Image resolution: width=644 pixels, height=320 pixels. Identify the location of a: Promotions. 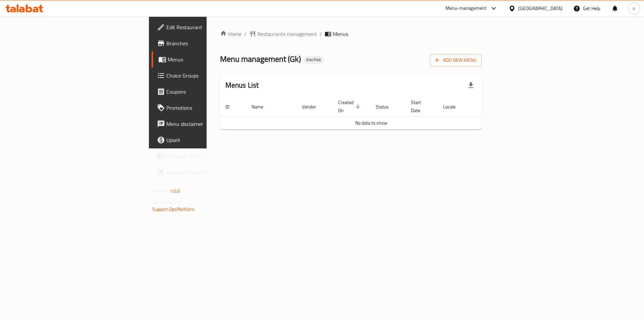
(204, 108).